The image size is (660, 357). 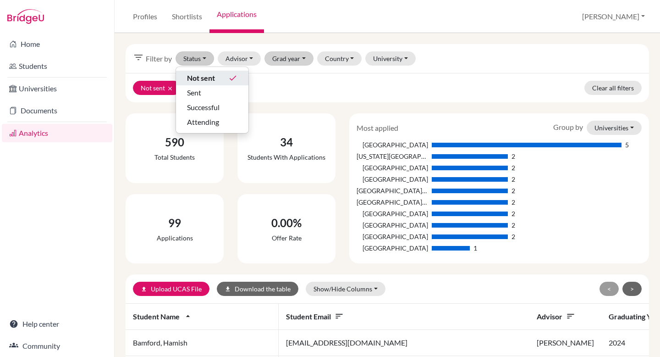 What do you see at coordinates (627, 144) in the screenshot?
I see `div: 5` at bounding box center [627, 144].